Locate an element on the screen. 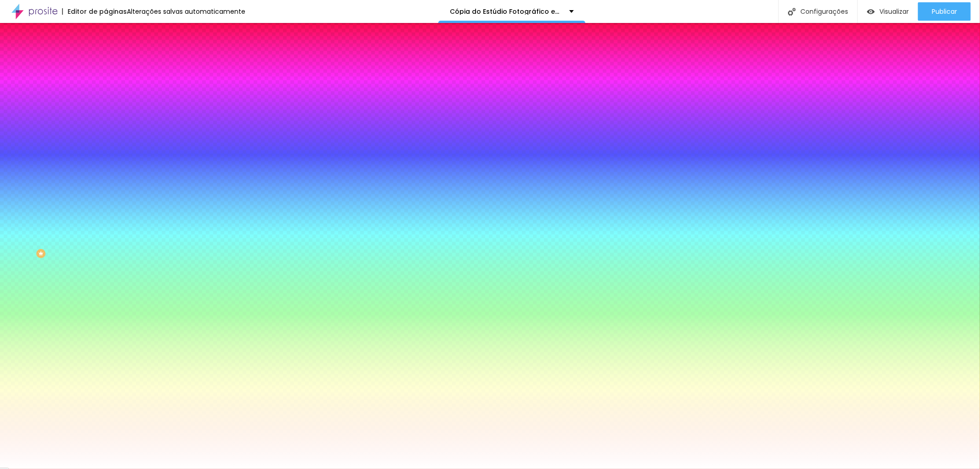 The image size is (980, 469). font: Alterações salvas automaticamente is located at coordinates (186, 12).